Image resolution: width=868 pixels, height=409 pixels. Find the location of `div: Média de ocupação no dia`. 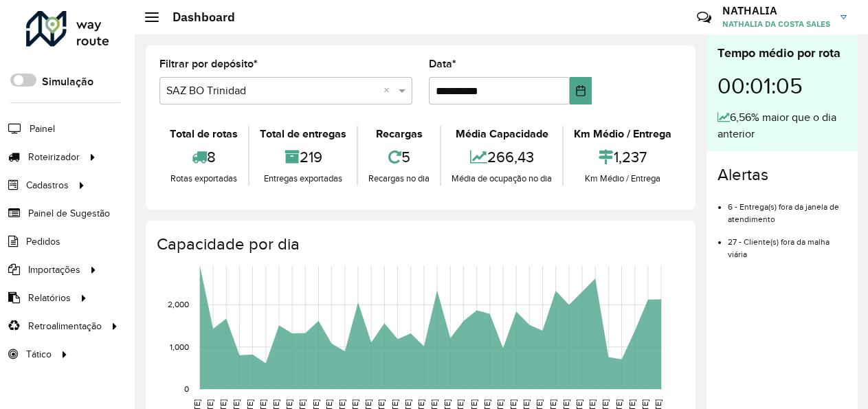

div: Média de ocupação no dia is located at coordinates (502, 179).